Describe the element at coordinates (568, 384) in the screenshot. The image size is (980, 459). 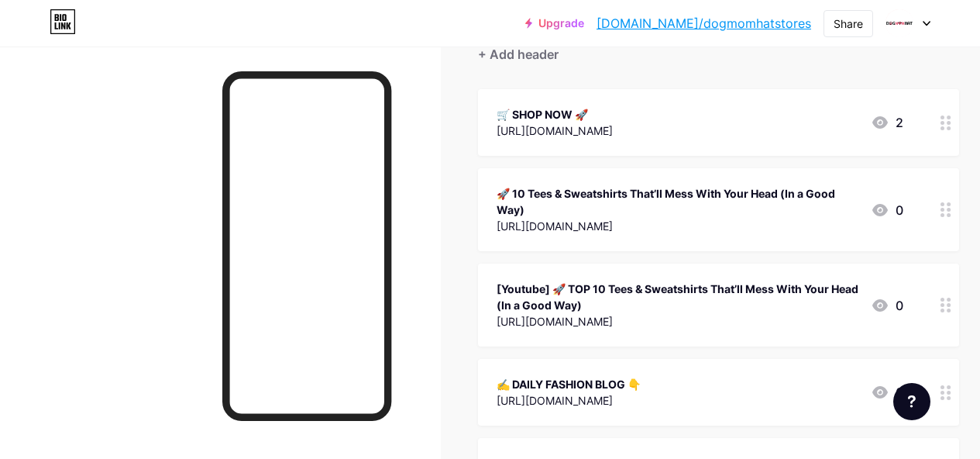
I see `div: ✍ DAILY FASHION BLOG 👇` at that location.